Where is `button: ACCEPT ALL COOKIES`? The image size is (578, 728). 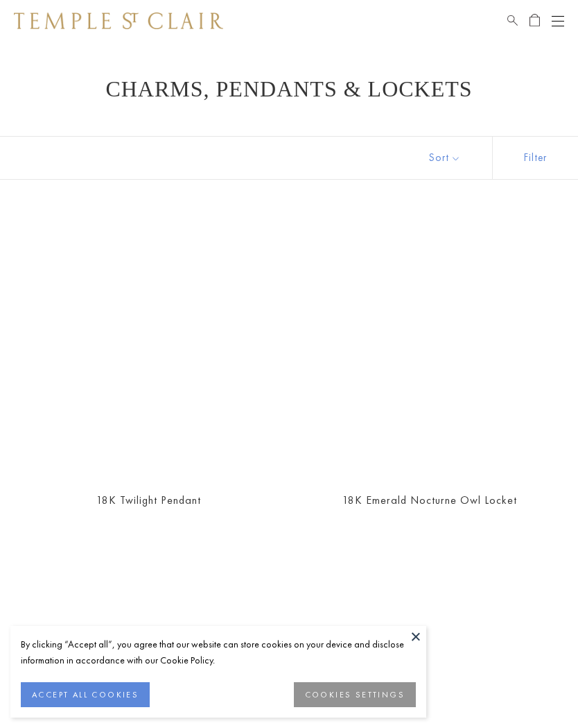 button: ACCEPT ALL COOKIES is located at coordinates (85, 695).